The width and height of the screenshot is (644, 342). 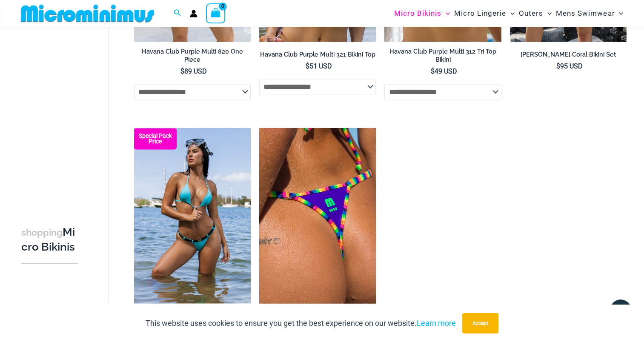 I want to click on button: Accept, so click(x=481, y=323).